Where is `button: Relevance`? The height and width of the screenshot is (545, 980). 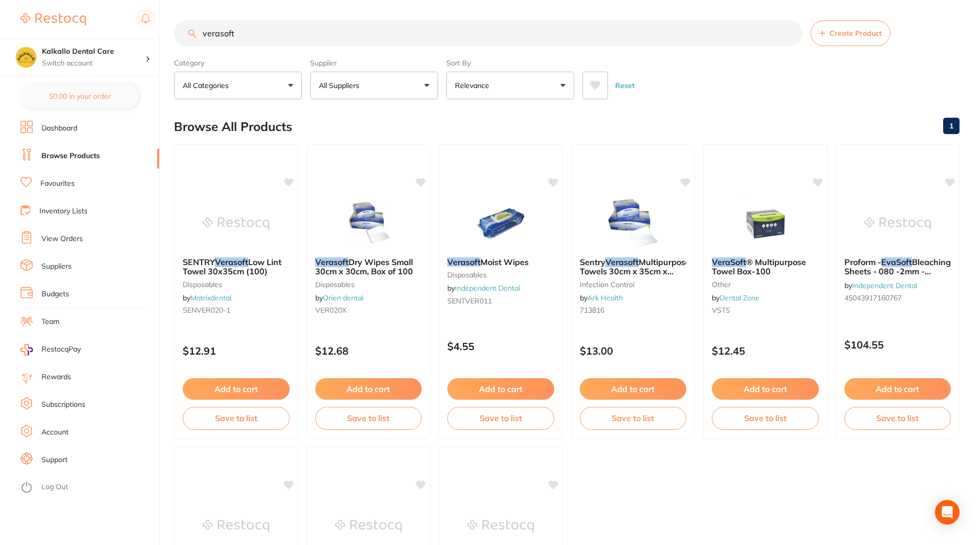
button: Relevance is located at coordinates (510, 86).